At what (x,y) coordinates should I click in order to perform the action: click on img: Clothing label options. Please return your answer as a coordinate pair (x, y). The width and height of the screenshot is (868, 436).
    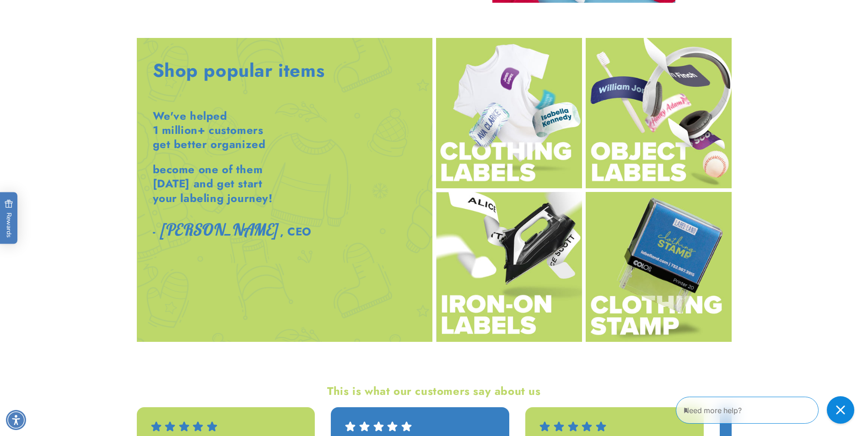
    Looking at the image, I should click on (509, 113).